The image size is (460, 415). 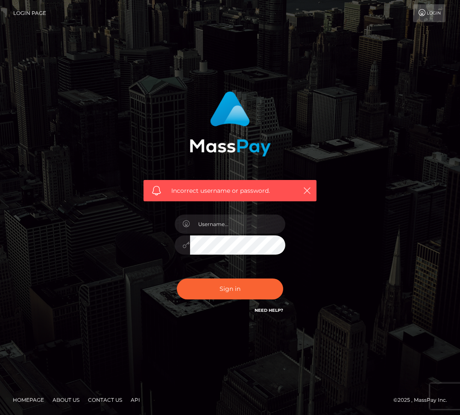 What do you see at coordinates (135, 400) in the screenshot?
I see `a: API` at bounding box center [135, 400].